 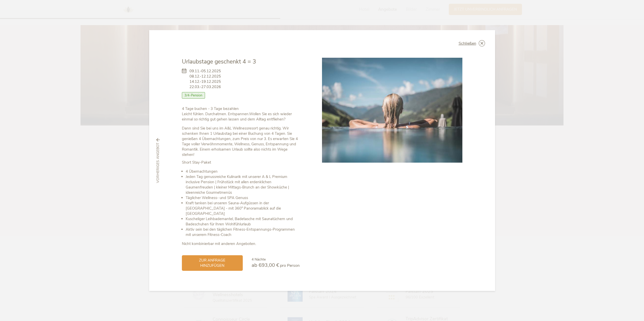 I want to click on li: Kuscheliger Leihbademantel, Badetasche mit Saunatüchern und Badeschuhen für Ihren Wohlfühlurlaub, so click(x=242, y=222).